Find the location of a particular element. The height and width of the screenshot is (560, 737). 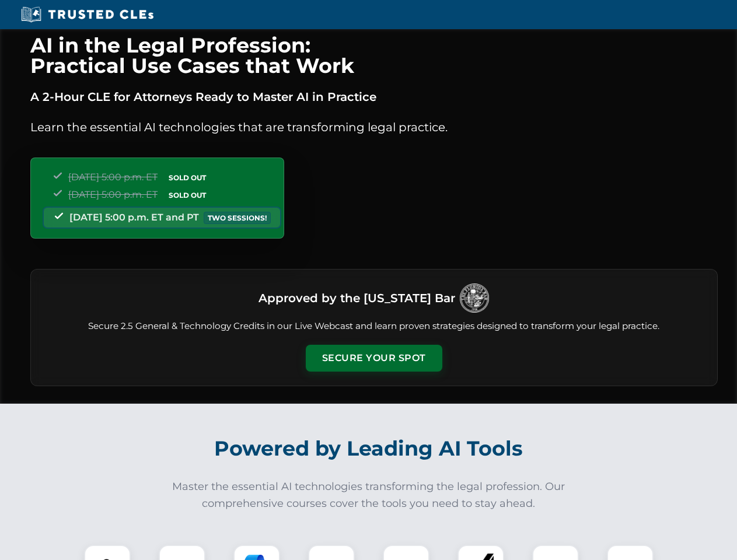

img: Trusted CLEs is located at coordinates (87, 15).